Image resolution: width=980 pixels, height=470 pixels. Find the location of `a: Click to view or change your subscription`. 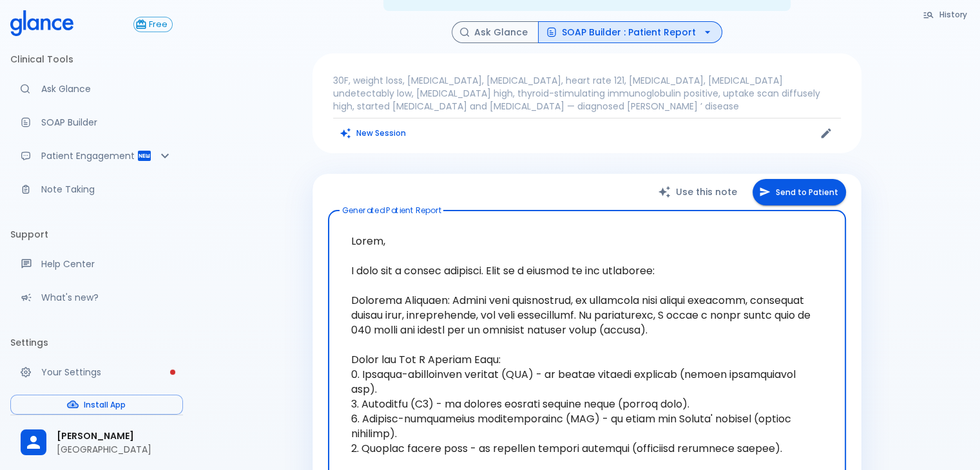

a: Click to view or change your subscription is located at coordinates (158, 24).